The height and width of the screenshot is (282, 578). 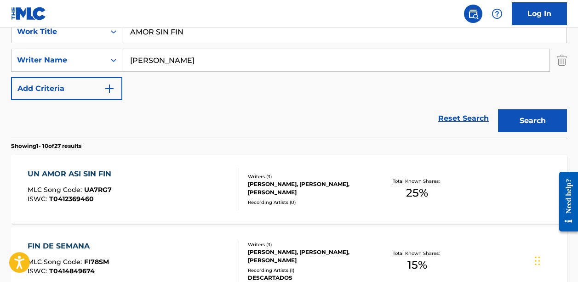 I want to click on img: search, so click(x=473, y=14).